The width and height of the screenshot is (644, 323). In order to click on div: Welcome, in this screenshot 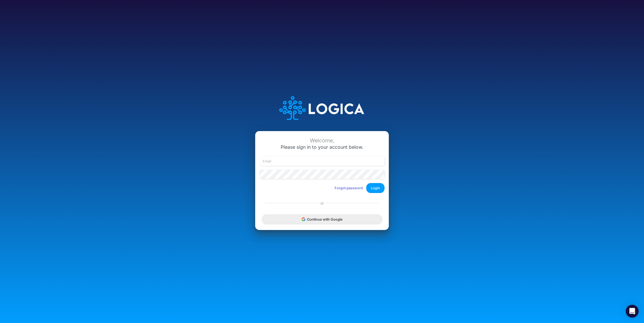, I will do `click(322, 140)`.